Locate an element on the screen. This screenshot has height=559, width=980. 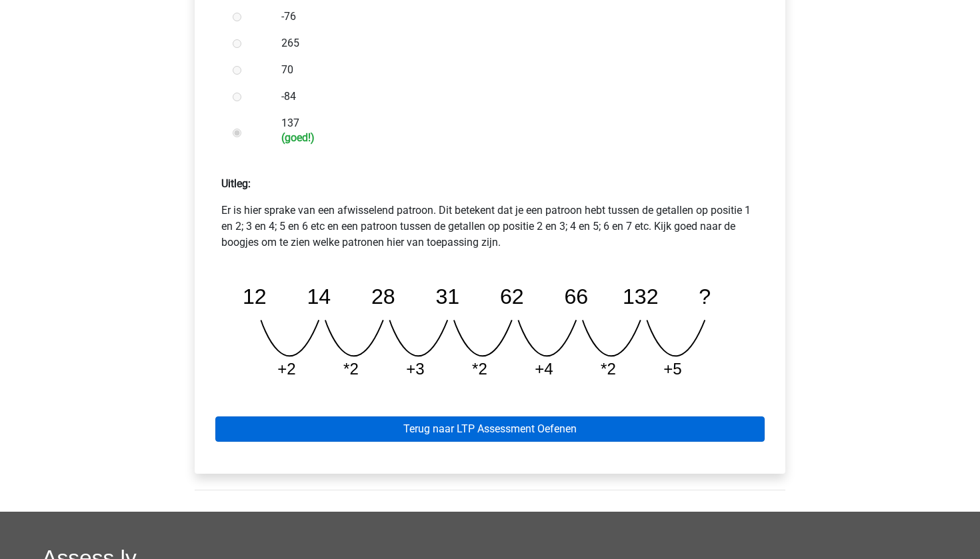
tspan: 62 is located at coordinates (513, 296).